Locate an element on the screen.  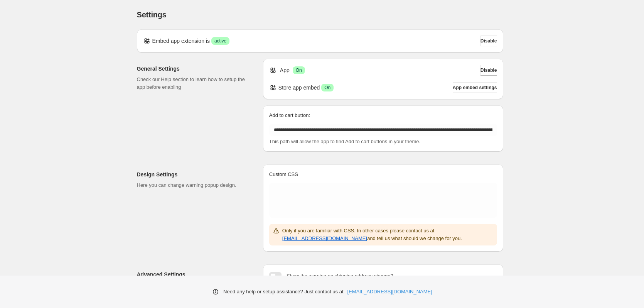
p: Show the warning on shipping address change? is located at coordinates (340, 276).